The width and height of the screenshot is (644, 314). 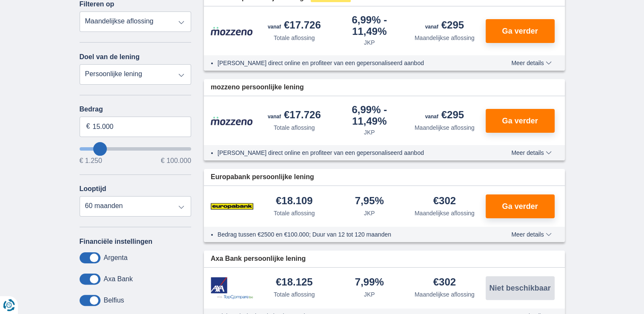 I want to click on span: Axa Bank persoonlijke lening, so click(x=258, y=259).